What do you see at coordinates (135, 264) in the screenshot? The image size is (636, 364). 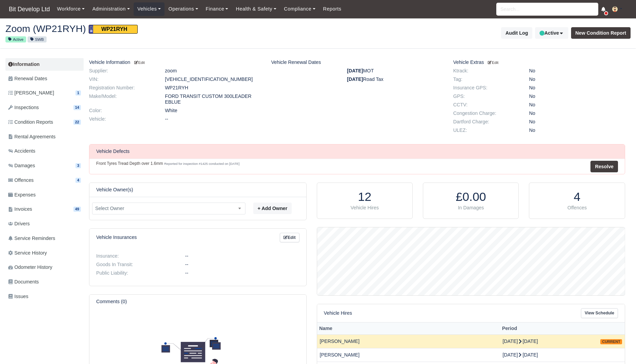 I see `dt: Goods In Transit:` at bounding box center [135, 264].